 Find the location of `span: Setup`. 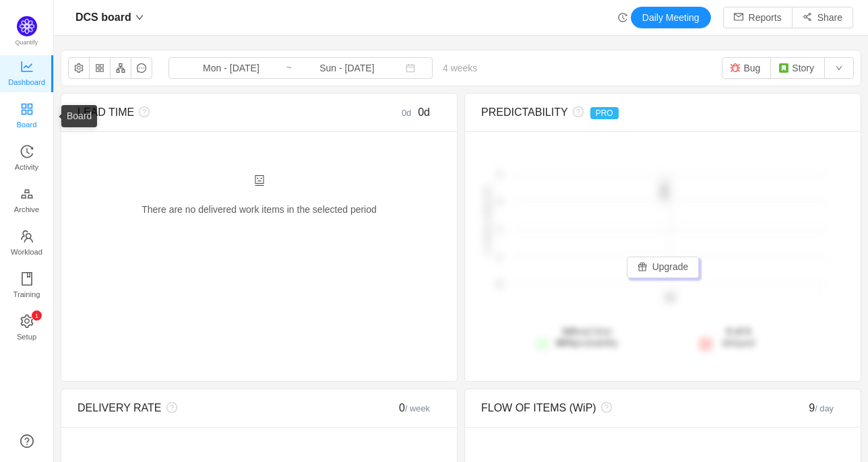

span: Setup is located at coordinates (26, 337).